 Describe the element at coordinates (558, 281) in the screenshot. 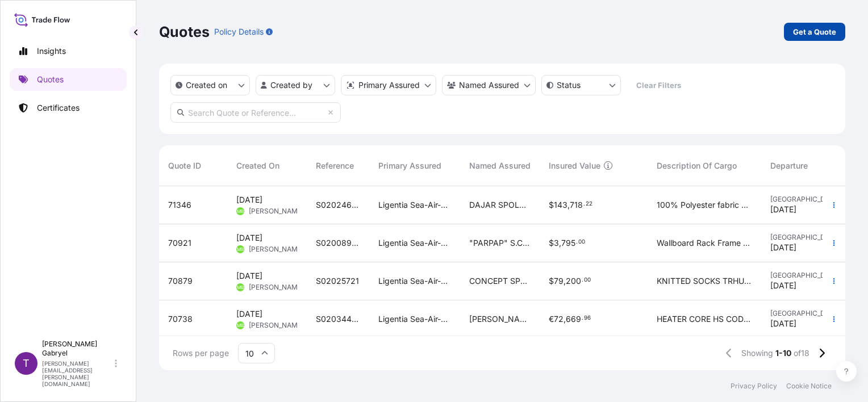

I see `span: 79` at that location.